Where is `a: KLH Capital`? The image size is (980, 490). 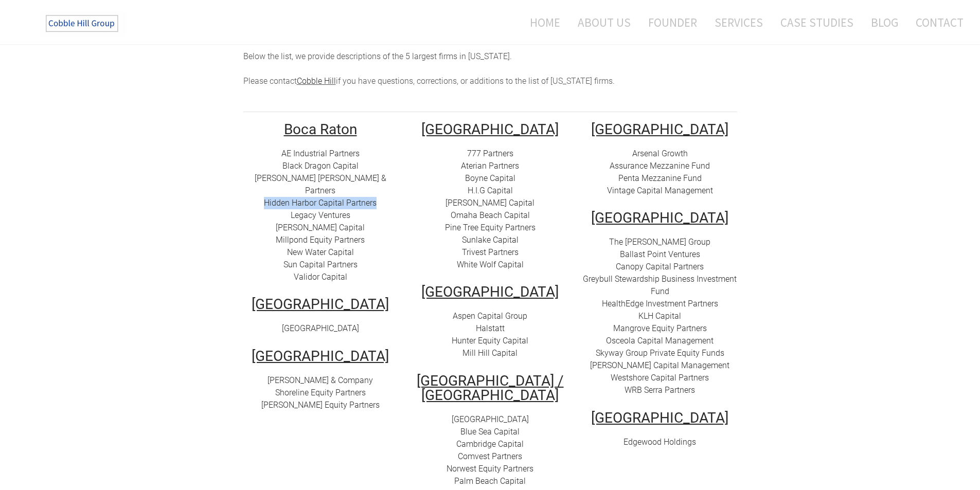
a: KLH Capital is located at coordinates (660, 316).